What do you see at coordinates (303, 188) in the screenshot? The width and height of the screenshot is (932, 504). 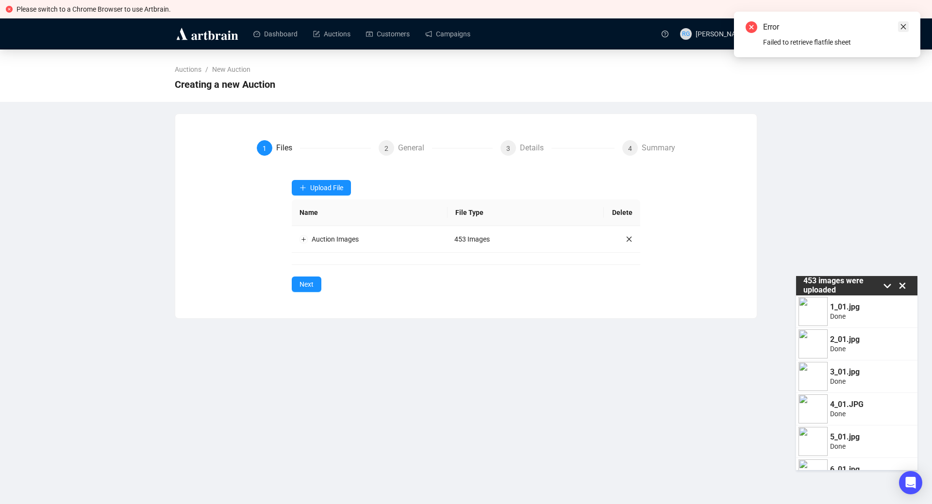 I see `span: plus` at bounding box center [303, 188].